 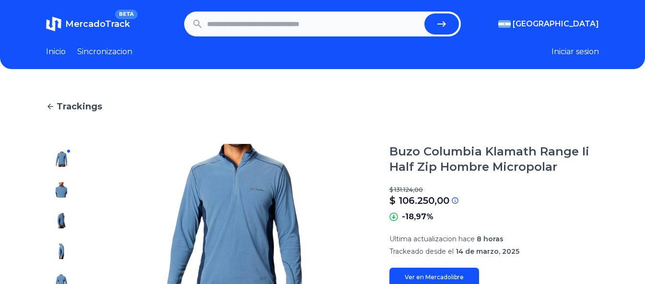 What do you see at coordinates (421, 251) in the screenshot?
I see `span: Trackeado desde el` at bounding box center [421, 251].